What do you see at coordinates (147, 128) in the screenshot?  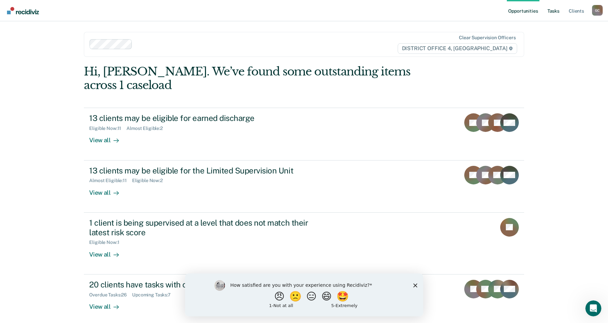 I see `div: Almost Eligible : 2` at bounding box center [147, 128].